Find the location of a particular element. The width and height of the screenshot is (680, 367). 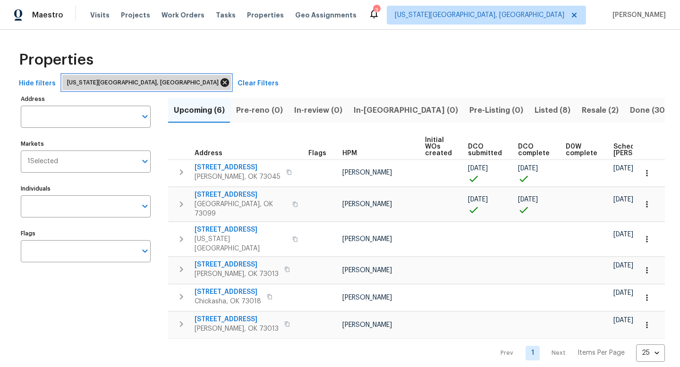

div: 3 is located at coordinates (376, 10).